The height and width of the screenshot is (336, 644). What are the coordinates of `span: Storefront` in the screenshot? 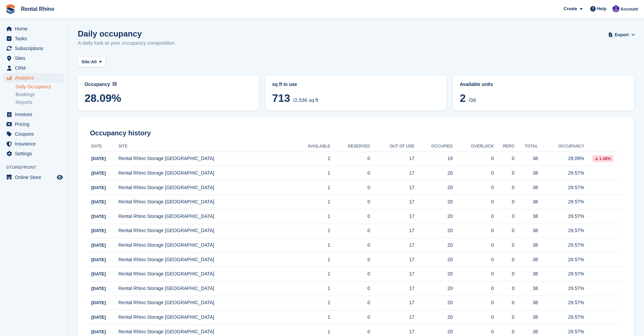 It's located at (36, 167).